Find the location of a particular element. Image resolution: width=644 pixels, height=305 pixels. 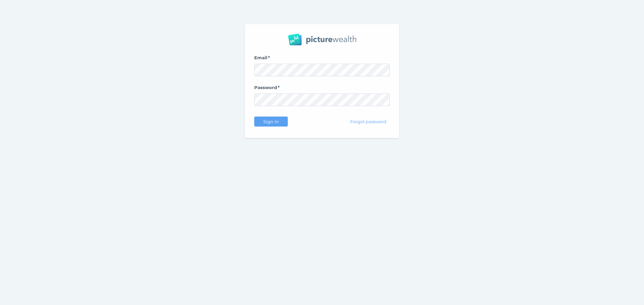

span: Forgot password is located at coordinates (368, 121).